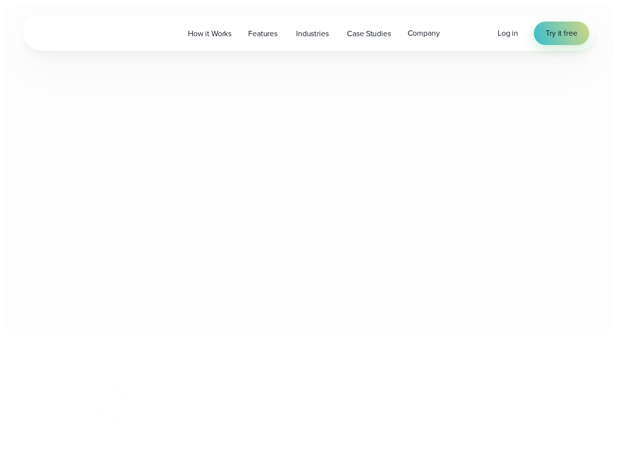 This screenshot has height=470, width=618. What do you see at coordinates (369, 34) in the screenshot?
I see `span: Case Studies` at bounding box center [369, 34].